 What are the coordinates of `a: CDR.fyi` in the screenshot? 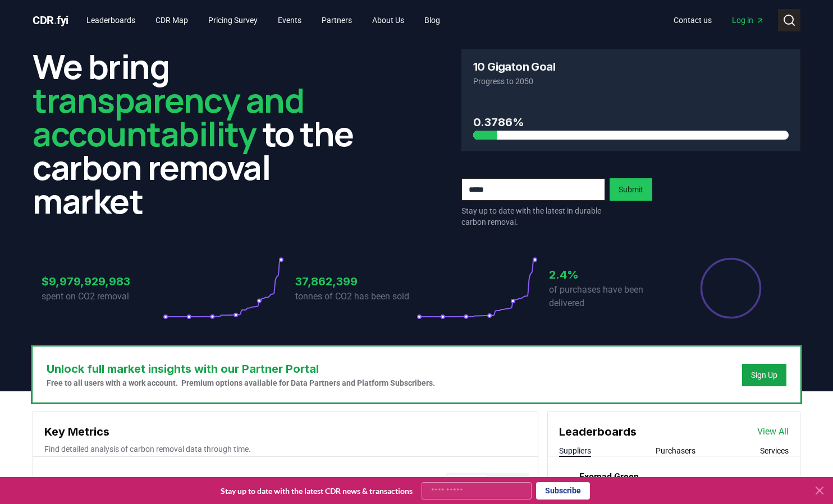 It's located at (50, 20).